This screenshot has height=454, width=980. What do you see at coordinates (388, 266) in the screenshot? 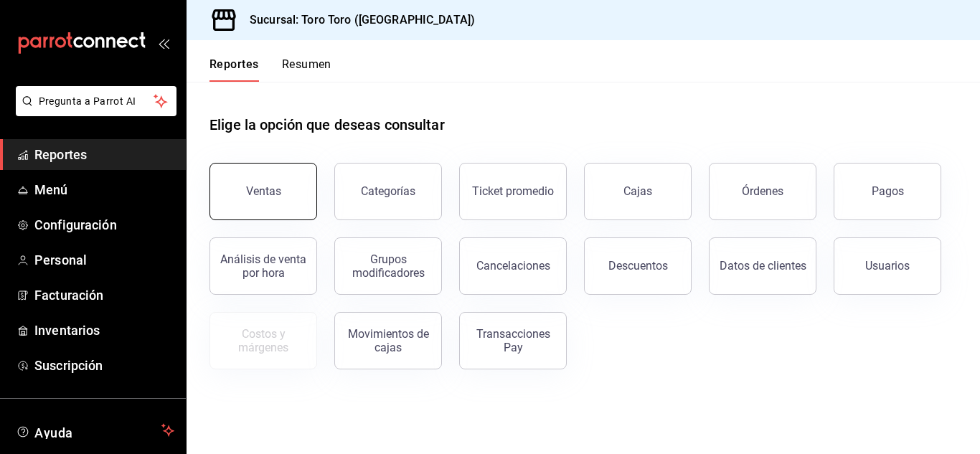
I see `div: Grupos modificadores` at bounding box center [388, 266].